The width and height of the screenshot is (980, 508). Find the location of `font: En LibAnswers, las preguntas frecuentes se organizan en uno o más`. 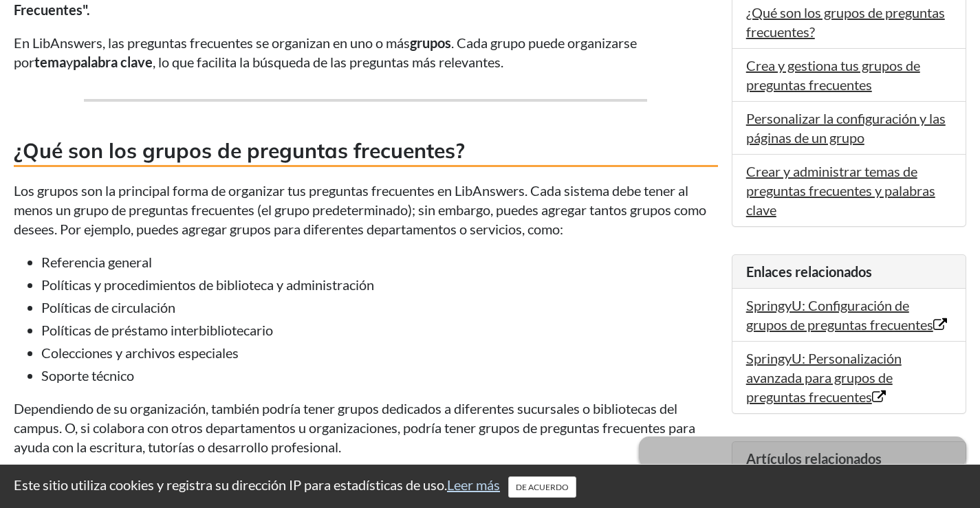

font: En LibAnswers, las preguntas frecuentes se organizan en uno o más is located at coordinates (212, 43).